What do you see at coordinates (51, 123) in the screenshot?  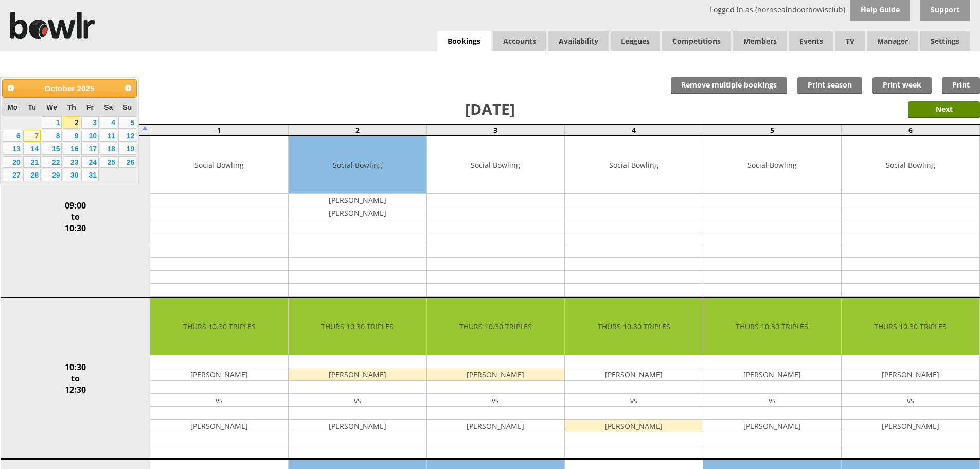 I see `a: 1` at bounding box center [51, 123].